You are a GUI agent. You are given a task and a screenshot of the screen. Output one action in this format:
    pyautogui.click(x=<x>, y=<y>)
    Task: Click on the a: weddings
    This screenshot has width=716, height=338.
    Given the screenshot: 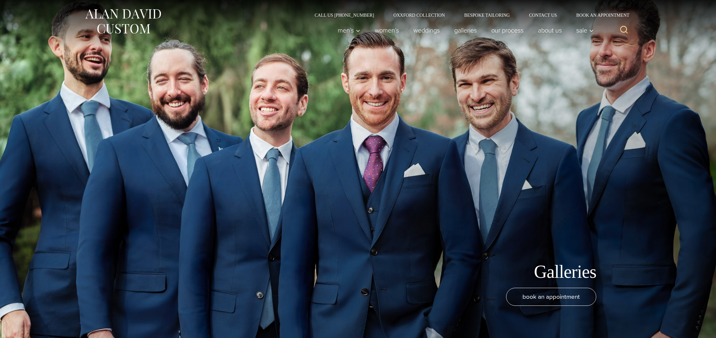 What is the action you would take?
    pyautogui.click(x=427, y=30)
    